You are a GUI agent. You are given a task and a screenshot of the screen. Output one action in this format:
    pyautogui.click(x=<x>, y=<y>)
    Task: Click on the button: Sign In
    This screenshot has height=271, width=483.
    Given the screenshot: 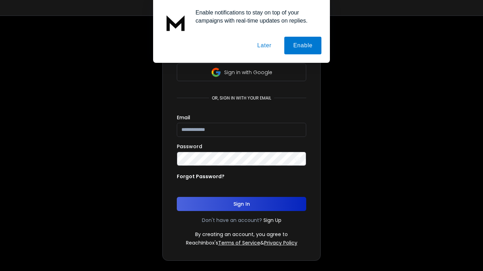 What is the action you would take?
    pyautogui.click(x=241, y=204)
    